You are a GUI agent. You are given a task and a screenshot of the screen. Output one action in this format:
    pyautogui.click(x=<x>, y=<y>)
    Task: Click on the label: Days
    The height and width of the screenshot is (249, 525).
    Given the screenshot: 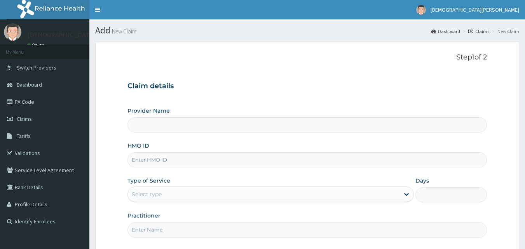 What is the action you would take?
    pyautogui.click(x=422, y=181)
    